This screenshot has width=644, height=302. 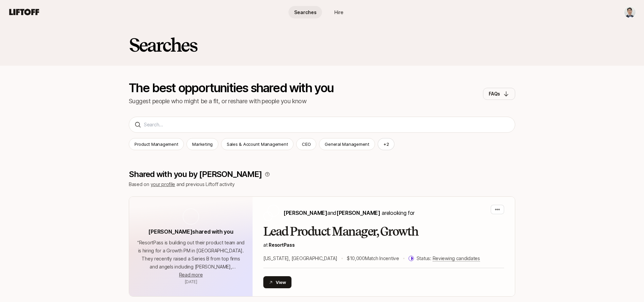 I want to click on p: Marketing, so click(x=202, y=144).